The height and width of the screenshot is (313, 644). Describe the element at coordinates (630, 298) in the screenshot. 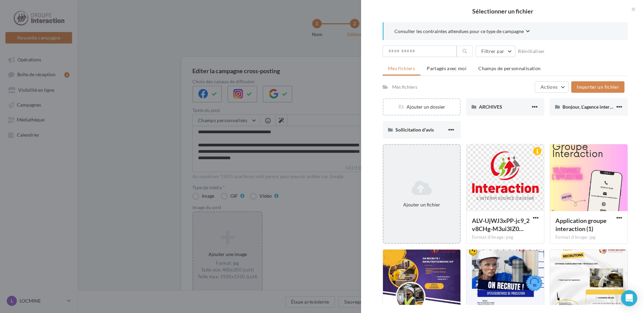

I see `div: Open Intercom Messenger` at that location.